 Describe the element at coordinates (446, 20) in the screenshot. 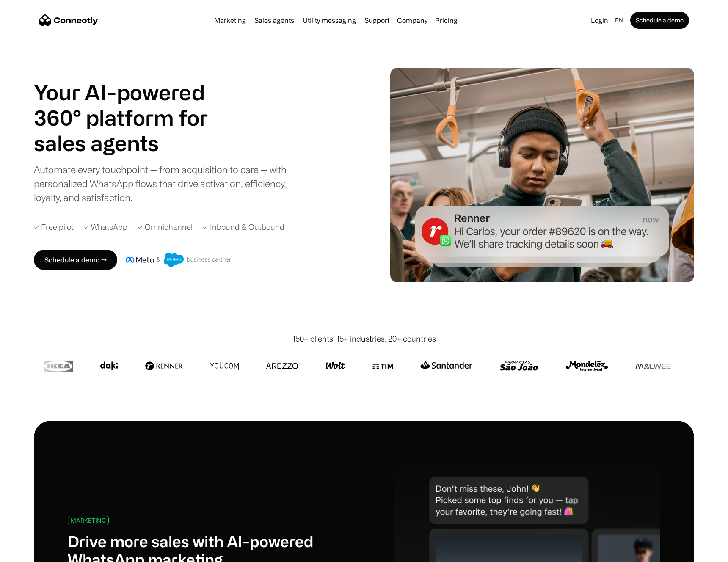

I see `a: Pricing` at that location.